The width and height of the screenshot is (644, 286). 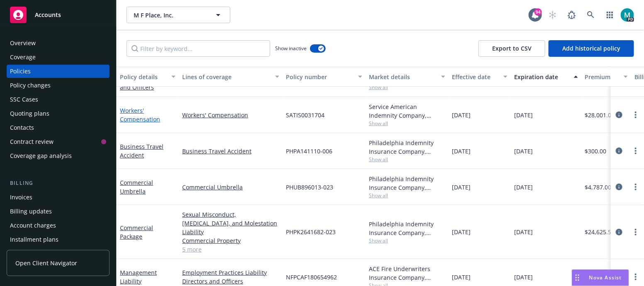 I want to click on a: Invoices, so click(x=58, y=197).